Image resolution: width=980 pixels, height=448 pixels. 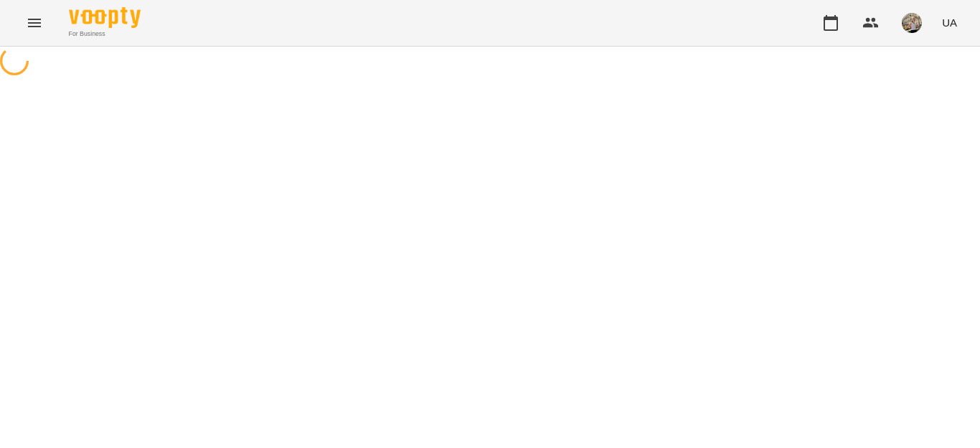 I want to click on span: UA, so click(x=949, y=22).